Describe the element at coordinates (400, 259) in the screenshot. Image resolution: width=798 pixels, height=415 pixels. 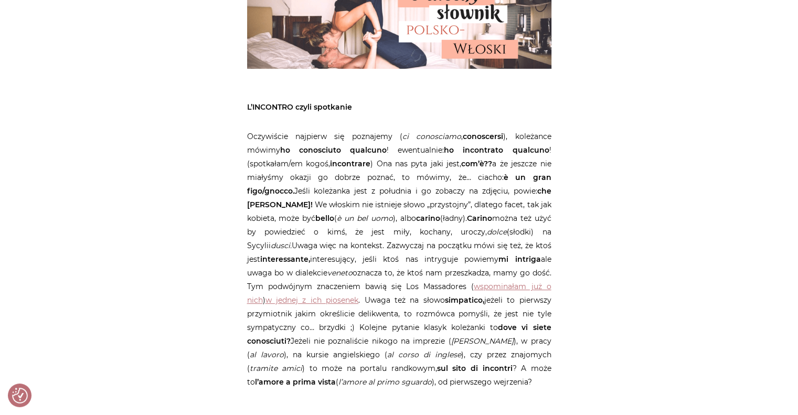
I see `p: Oczywiście najpierw się poznajemy ( , ), koleżance mówimy ! ewentualnie: ! (spotkałam/em kogoś, )...` at that location.